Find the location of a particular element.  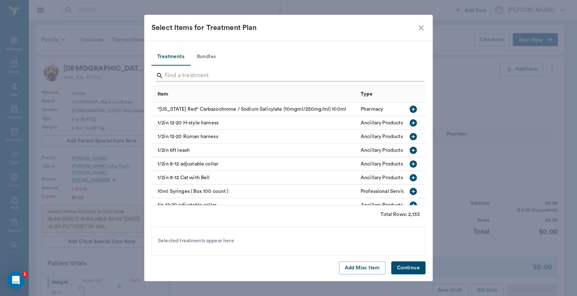

div: 1in 12-20 adjustable collar is located at coordinates (254, 205).